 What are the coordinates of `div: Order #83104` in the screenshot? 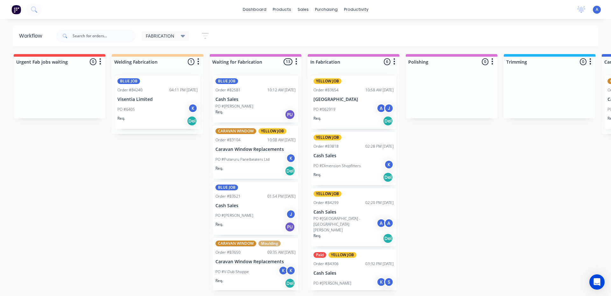 It's located at (228, 140).